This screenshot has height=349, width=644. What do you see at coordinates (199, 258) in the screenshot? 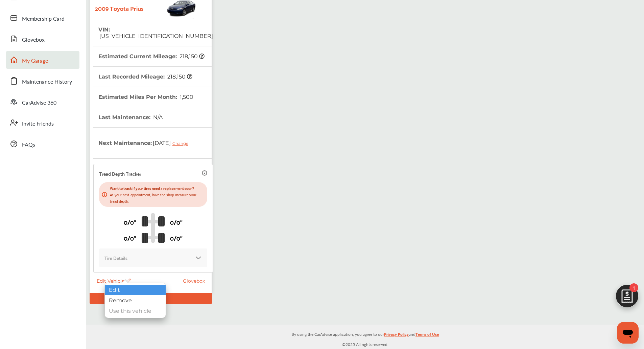
I see `img: KOKaJQAAAABJRU5ErkJggg==` at bounding box center [199, 258].